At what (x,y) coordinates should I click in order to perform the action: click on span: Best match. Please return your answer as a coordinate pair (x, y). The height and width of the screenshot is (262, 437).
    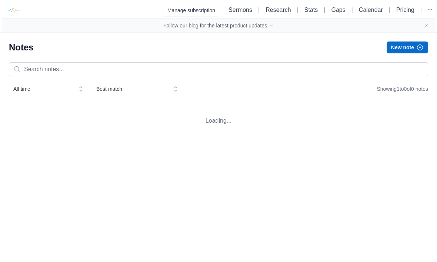
    Looking at the image, I should click on (132, 89).